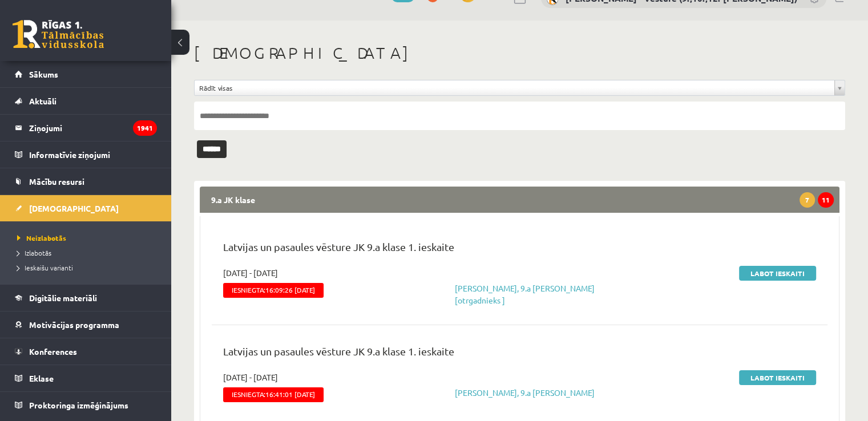 This screenshot has width=868, height=421. What do you see at coordinates (43, 74) in the screenshot?
I see `span: Sākums` at bounding box center [43, 74].